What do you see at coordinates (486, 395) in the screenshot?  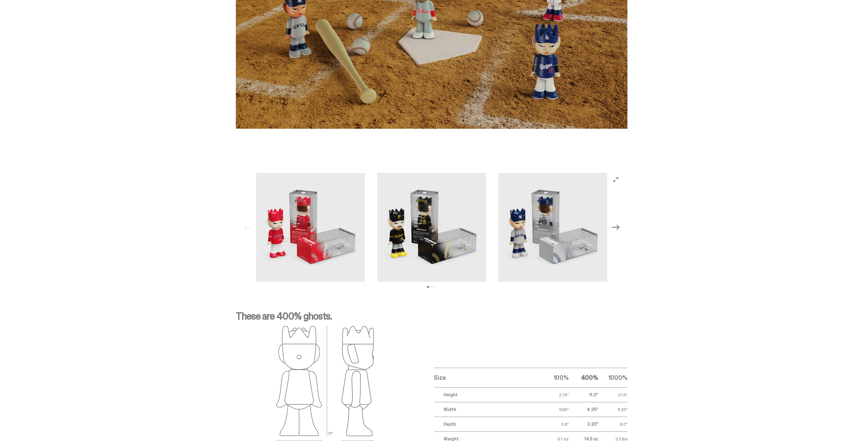 I see `td: Height` at bounding box center [486, 395].